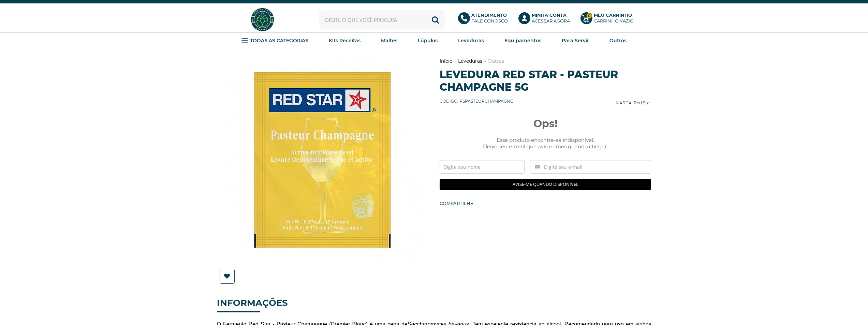 This screenshot has height=325, width=868. I want to click on img: Levedura Red Star - Pasteur Champagne 5g, so click(323, 160).